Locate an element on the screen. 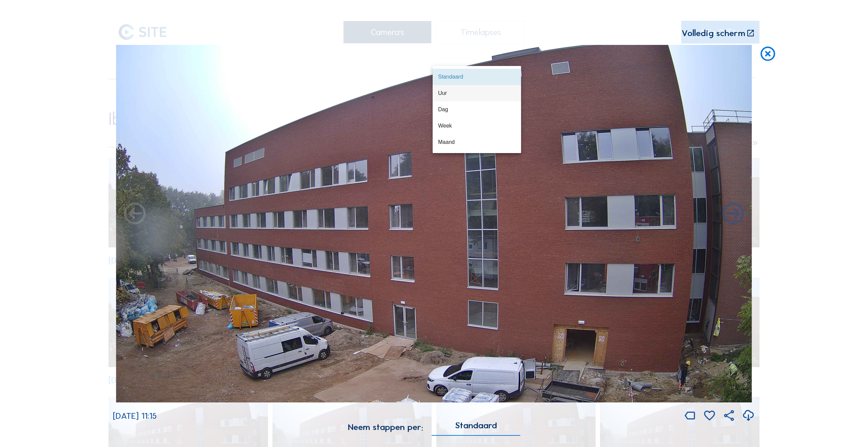  div: Neem stappen per: is located at coordinates (386, 428).